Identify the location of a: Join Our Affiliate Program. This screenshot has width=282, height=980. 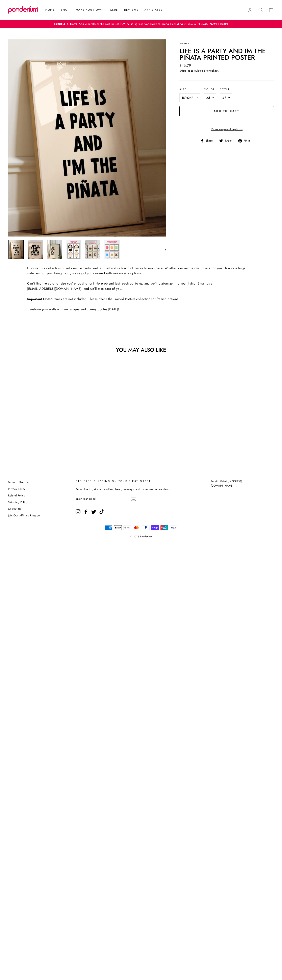
(24, 516).